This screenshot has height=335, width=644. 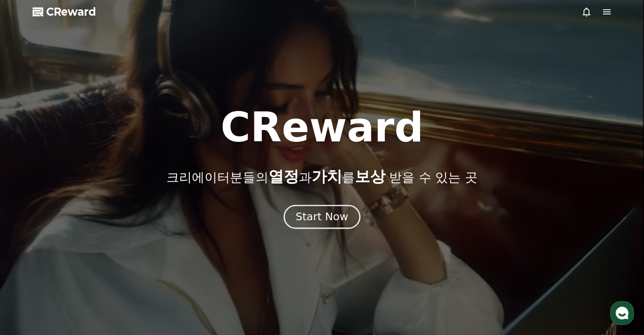 What do you see at coordinates (322, 217) in the screenshot?
I see `div: Start Now` at bounding box center [322, 217].